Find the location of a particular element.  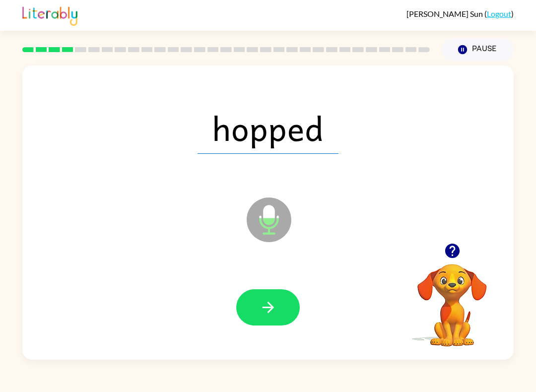

a: Logout is located at coordinates (499, 13).